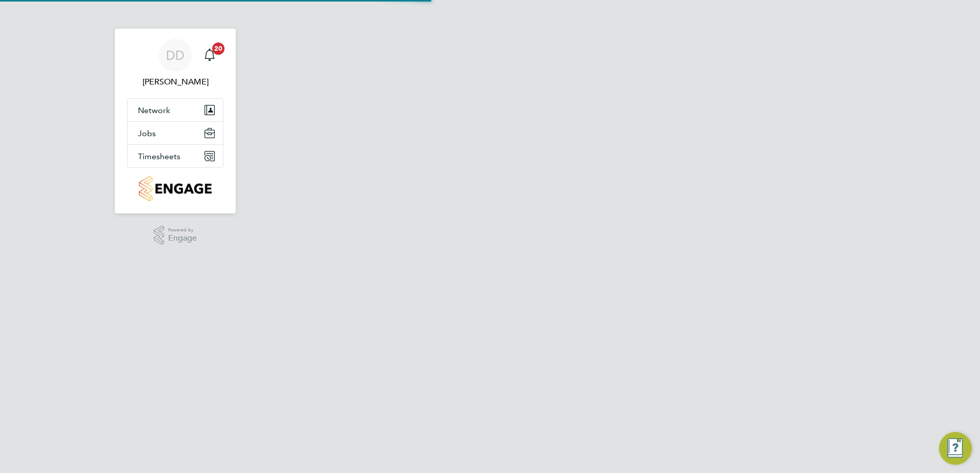  I want to click on span: DD, so click(176, 56).